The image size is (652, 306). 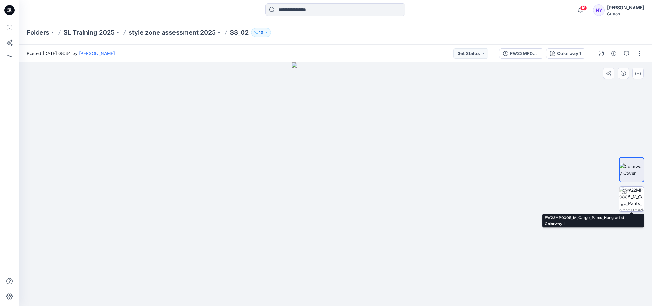 I want to click on p: Folders, so click(x=38, y=32).